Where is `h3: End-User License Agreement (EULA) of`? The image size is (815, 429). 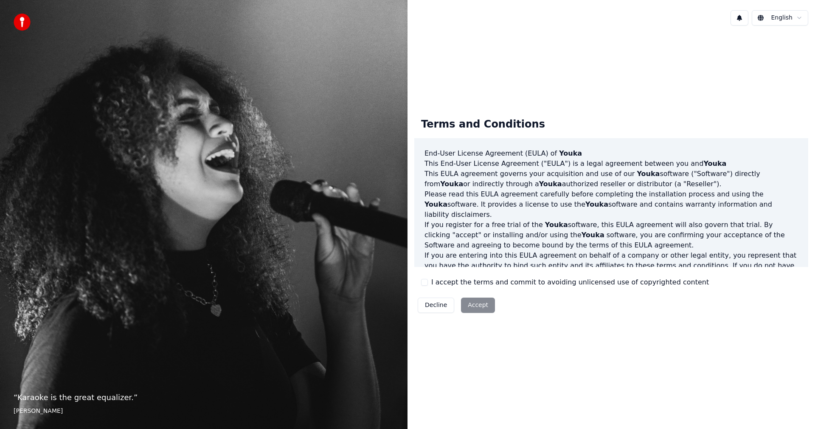
h3: End-User License Agreement (EULA) of is located at coordinates (612, 153).